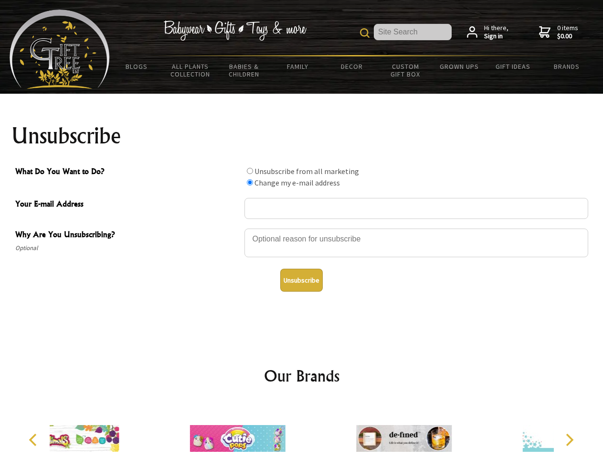 This screenshot has width=603, height=459. What do you see at coordinates (128, 204) in the screenshot?
I see `span: Your E-mail Address` at bounding box center [128, 204].